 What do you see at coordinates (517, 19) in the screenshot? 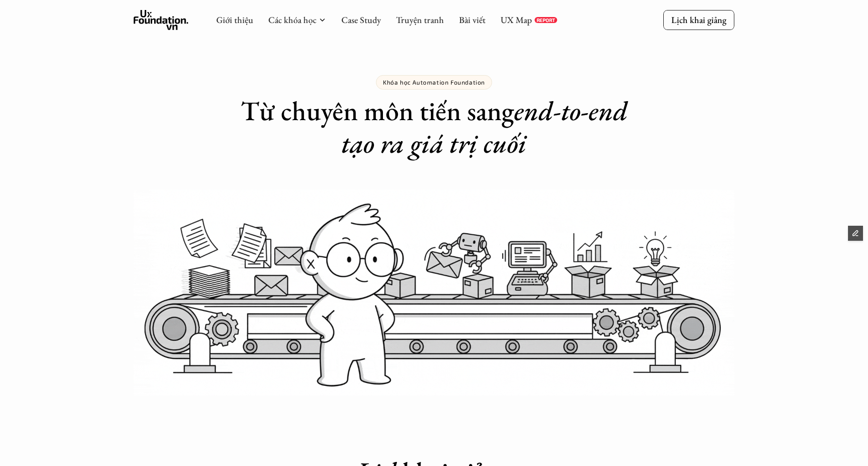
I see `a: UX Map` at bounding box center [517, 19].